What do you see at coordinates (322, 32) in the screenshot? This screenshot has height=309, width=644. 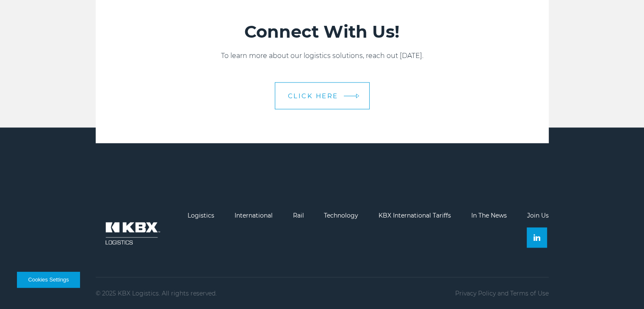 I see `h2: Connect With Us!` at bounding box center [322, 32].